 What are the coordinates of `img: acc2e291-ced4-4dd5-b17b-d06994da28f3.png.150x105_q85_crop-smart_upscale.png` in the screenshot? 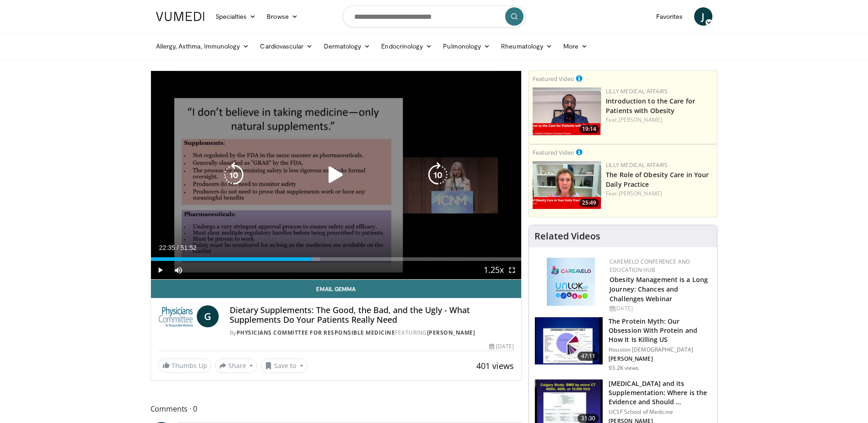 It's located at (567, 112).